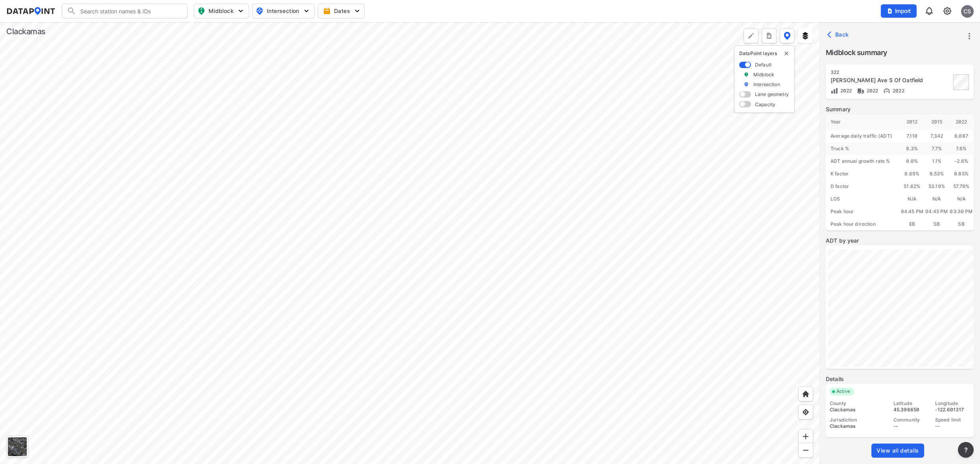 The image size is (980, 464). What do you see at coordinates (911, 420) in the screenshot?
I see `div: Community` at bounding box center [911, 420].